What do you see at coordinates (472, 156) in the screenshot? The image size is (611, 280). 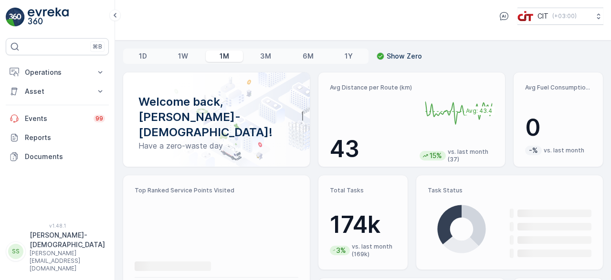 I see `p: vs. last month (37)` at bounding box center [472, 156].